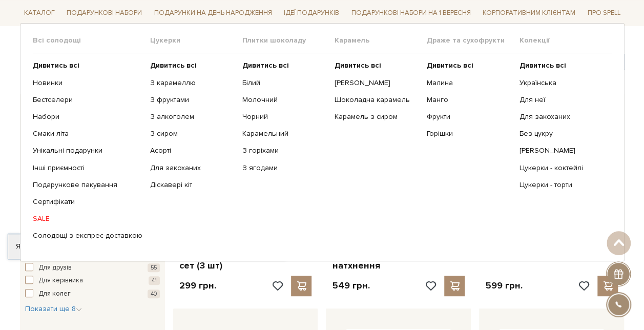  What do you see at coordinates (53, 309) in the screenshot?
I see `button: Показати ще 8` at bounding box center [53, 309].